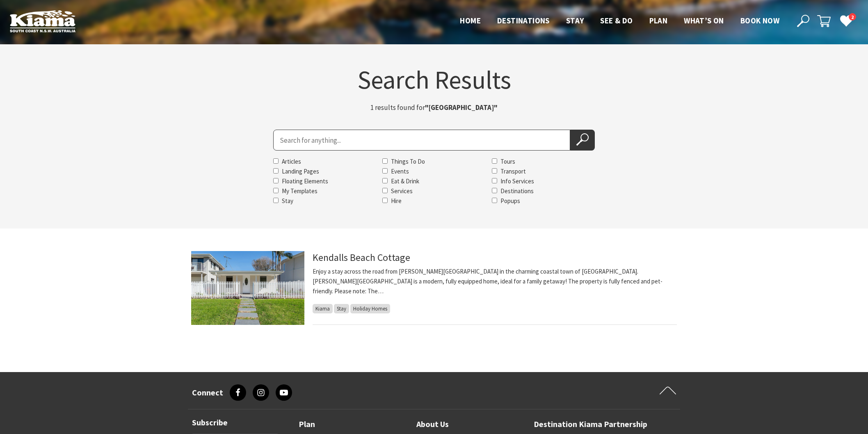 The width and height of the screenshot is (868, 434). Describe the element at coordinates (510, 200) in the screenshot. I see `label: Popups` at that location.